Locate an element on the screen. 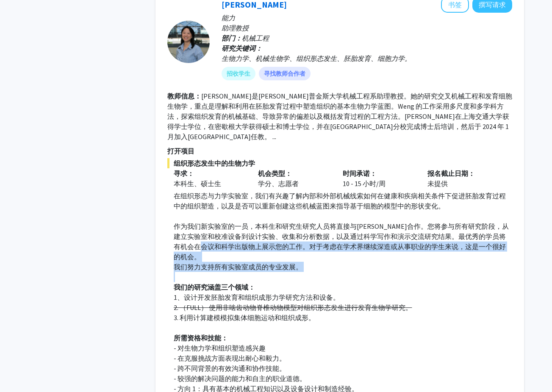 This screenshot has width=552, height=392. font: 招收学生 is located at coordinates (238, 74).